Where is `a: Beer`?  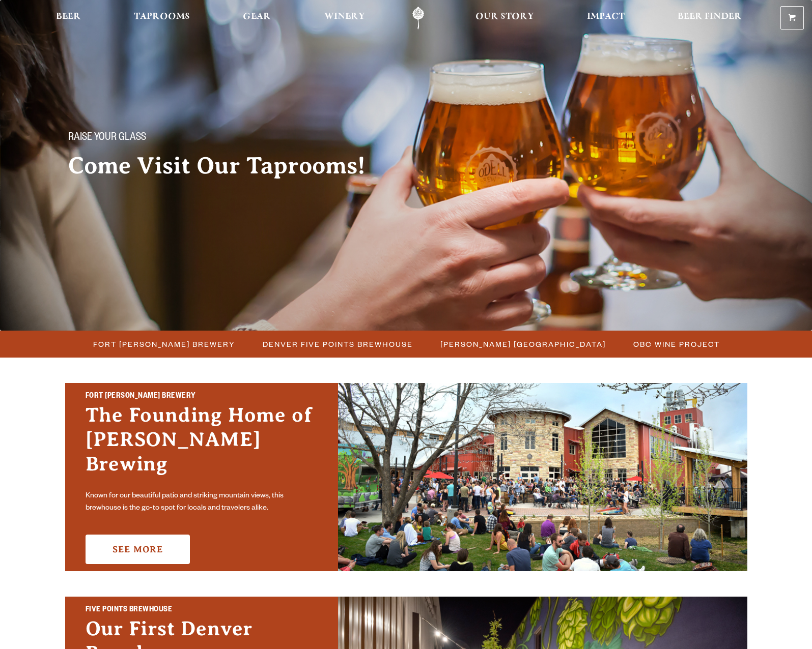
a: Beer is located at coordinates (68, 18).